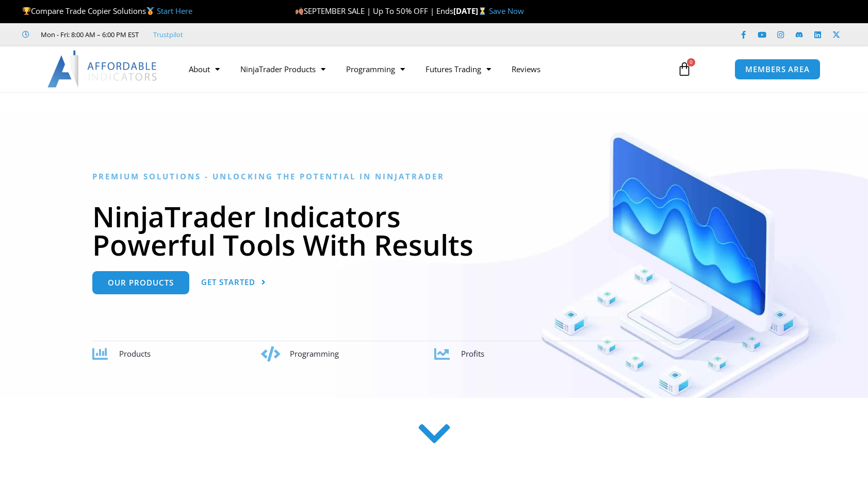 The height and width of the screenshot is (485, 868). I want to click on a: Save Now, so click(507, 10).